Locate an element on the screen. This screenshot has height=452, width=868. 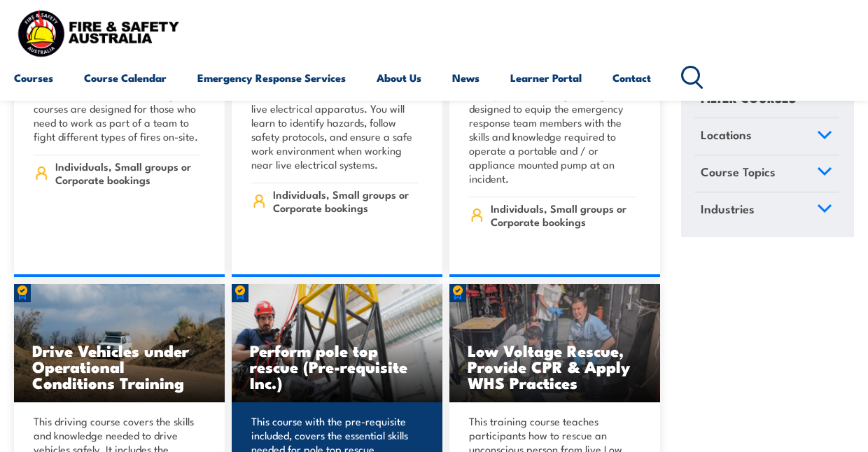
a: About Us is located at coordinates (399, 78).